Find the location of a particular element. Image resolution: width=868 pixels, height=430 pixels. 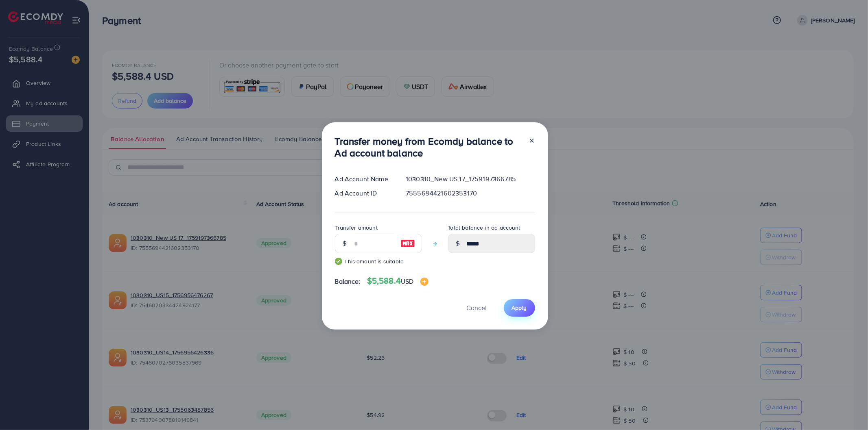

img: guide is located at coordinates (339, 262).